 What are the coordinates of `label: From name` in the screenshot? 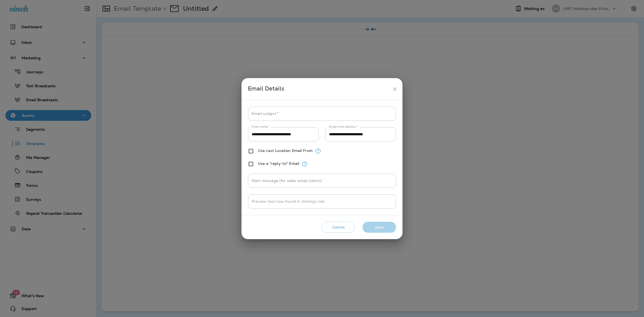 It's located at (261, 127).